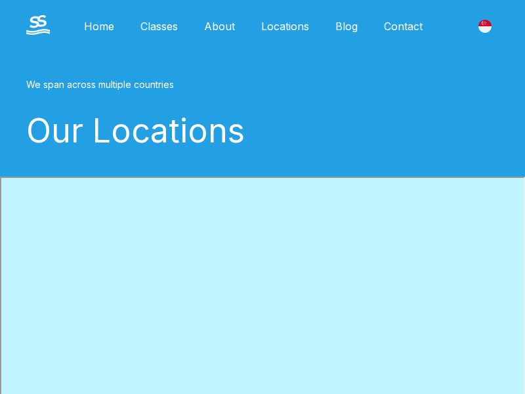 The height and width of the screenshot is (394, 525). What do you see at coordinates (347, 26) in the screenshot?
I see `a: Blog` at bounding box center [347, 26].